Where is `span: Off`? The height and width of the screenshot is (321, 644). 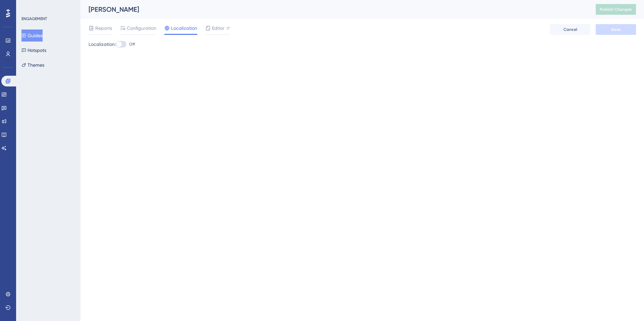
span: Off is located at coordinates (132, 44).